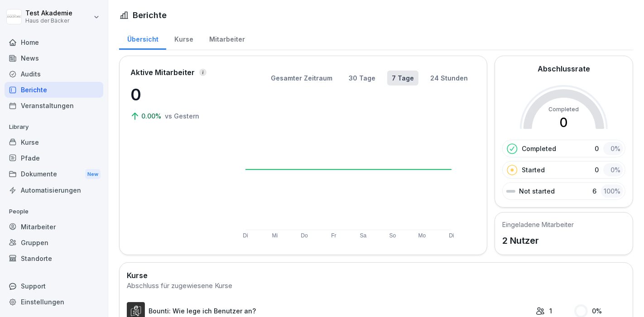 The height and width of the screenshot is (317, 644). I want to click on p: Library, so click(54, 127).